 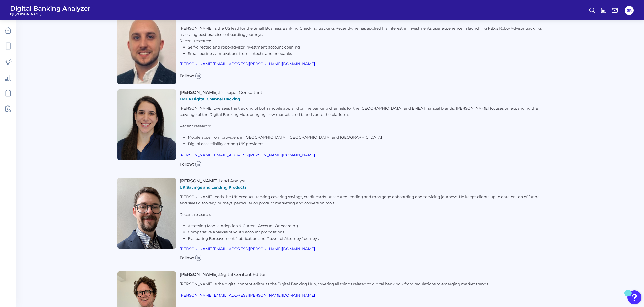 I want to click on span: Lead Analyst, so click(x=232, y=181).